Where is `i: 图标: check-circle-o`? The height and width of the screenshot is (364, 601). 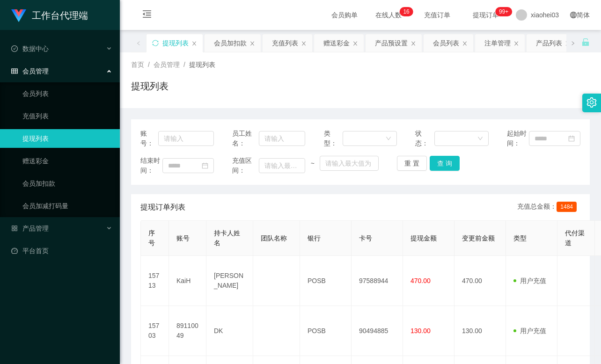
i: 图标: check-circle-o is located at coordinates (15, 49).